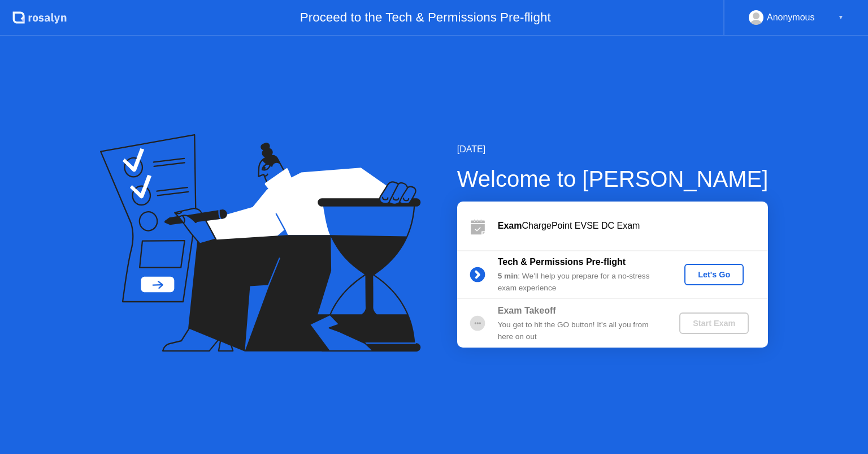 The image size is (868, 454). What do you see at coordinates (714, 323) in the screenshot?
I see `div: Start Exam` at bounding box center [714, 323].